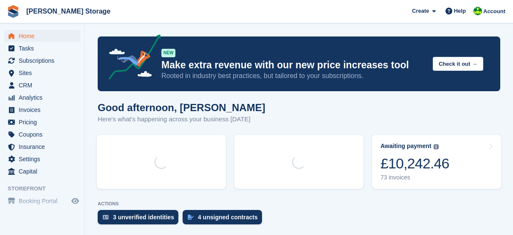 The image size is (513, 235). What do you see at coordinates (421, 11) in the screenshot?
I see `span: Create` at bounding box center [421, 11].